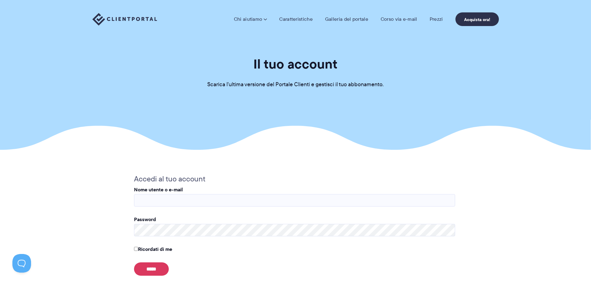 Image resolution: width=591 pixels, height=285 pixels. What do you see at coordinates (250, 19) in the screenshot?
I see `a: Chi aiutiamo` at bounding box center [250, 19].